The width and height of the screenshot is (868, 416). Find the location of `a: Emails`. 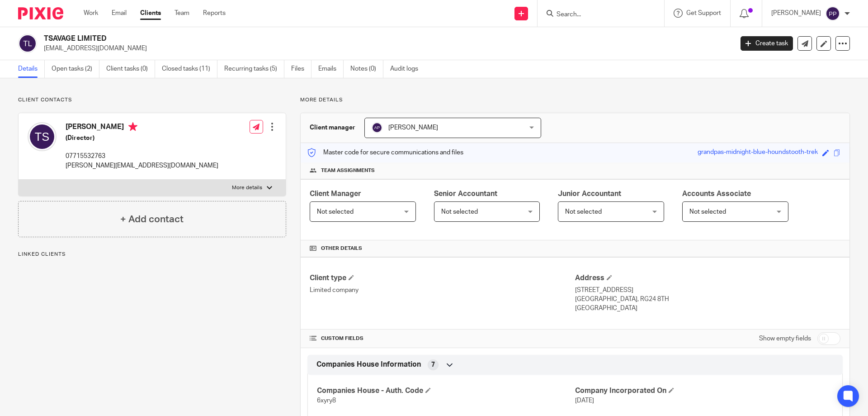

a: Emails is located at coordinates (331, 69).